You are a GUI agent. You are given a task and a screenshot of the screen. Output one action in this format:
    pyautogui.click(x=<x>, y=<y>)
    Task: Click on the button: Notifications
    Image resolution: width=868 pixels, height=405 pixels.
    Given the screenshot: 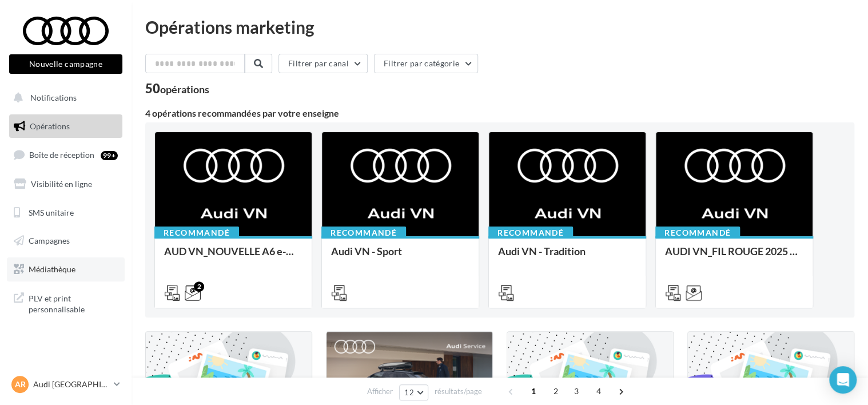 What is the action you would take?
    pyautogui.click(x=64, y=98)
    